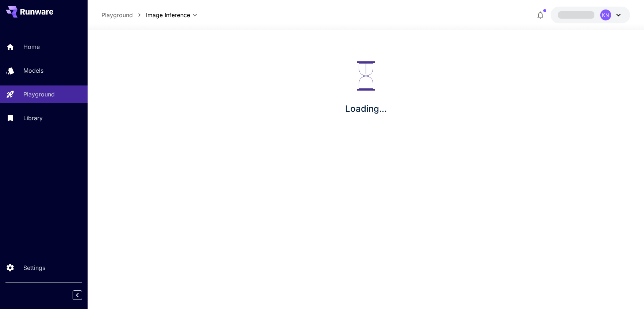  I want to click on p: Library, so click(33, 118).